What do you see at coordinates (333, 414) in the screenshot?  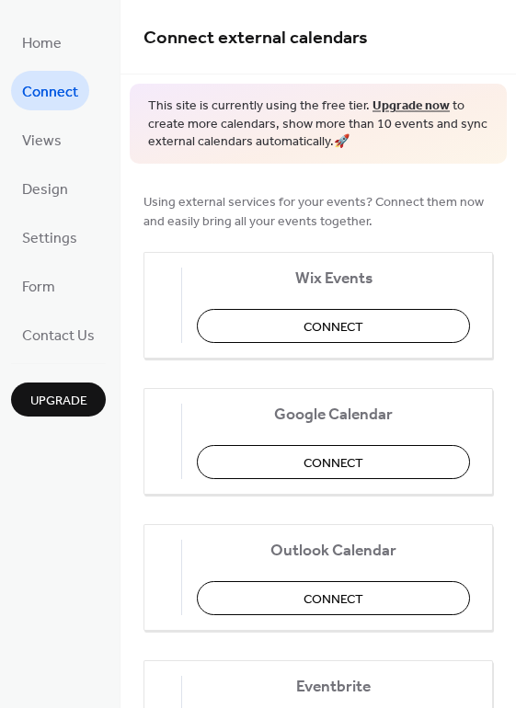 I see `span: Google Calendar` at bounding box center [333, 414].